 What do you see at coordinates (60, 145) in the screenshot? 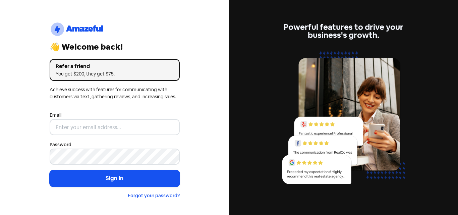
I see `label: Password` at bounding box center [60, 145].